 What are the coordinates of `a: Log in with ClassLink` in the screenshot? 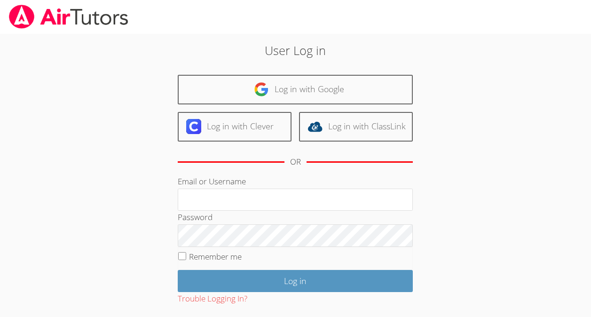 It's located at (356, 126).